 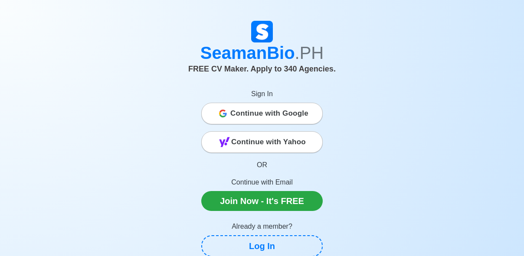 What do you see at coordinates (262, 53) in the screenshot?
I see `h1: SeamanBio` at bounding box center [262, 53].